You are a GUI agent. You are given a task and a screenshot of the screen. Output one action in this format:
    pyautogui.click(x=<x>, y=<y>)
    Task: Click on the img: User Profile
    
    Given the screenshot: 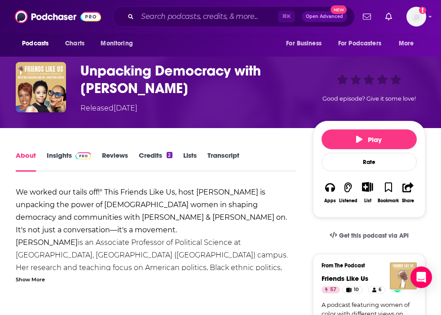 What is the action you would take?
    pyautogui.click(x=416, y=17)
    